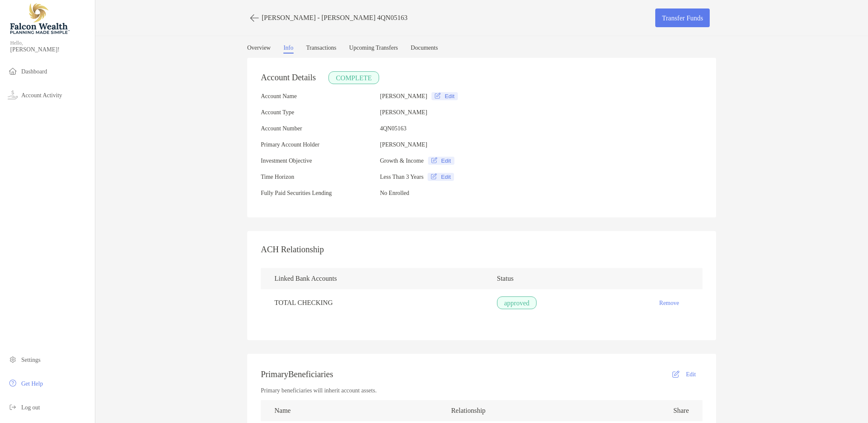 The height and width of the screenshot is (423, 868). I want to click on span: Dashboard, so click(34, 71).